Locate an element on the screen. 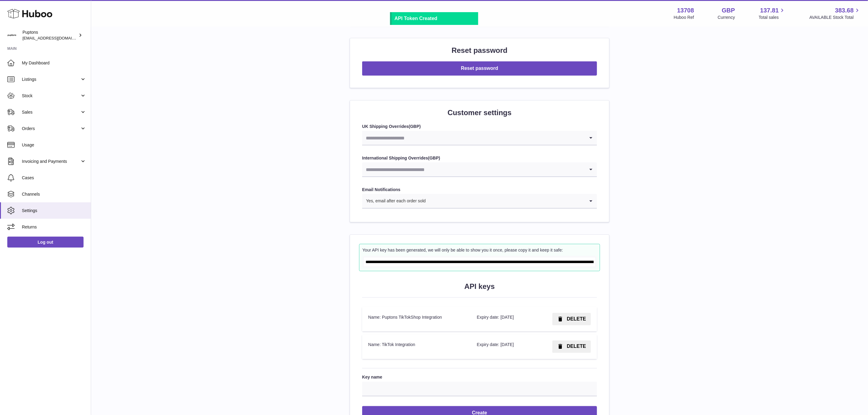  td: Name: TikTok Integration is located at coordinates (417, 347).